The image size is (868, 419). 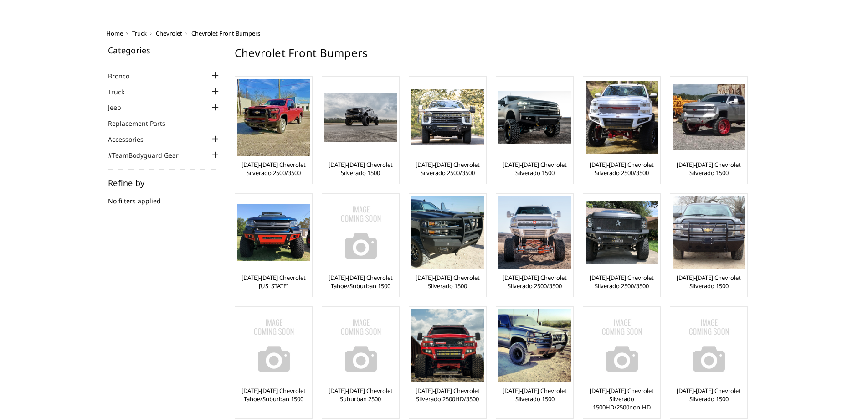 I want to click on a: Dealers, so click(x=418, y=14).